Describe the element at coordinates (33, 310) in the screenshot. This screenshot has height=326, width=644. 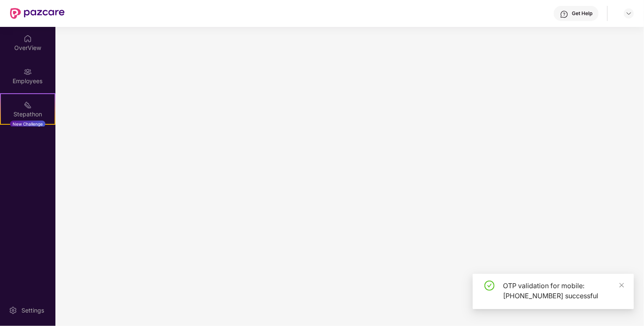
I see `div: Settings` at that location.